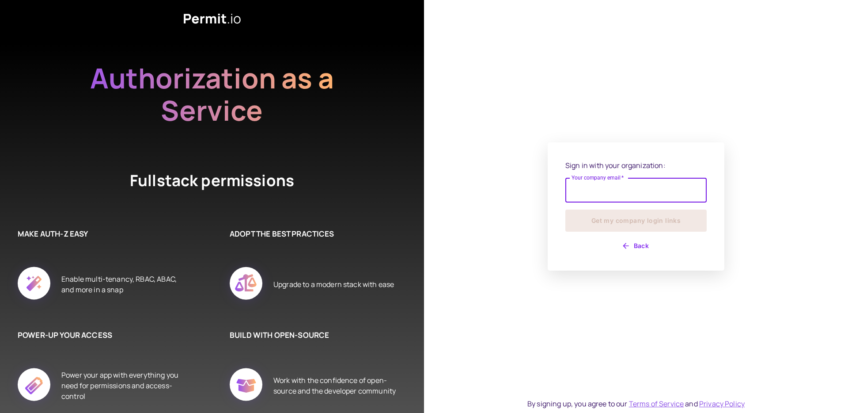 This screenshot has height=413, width=848. What do you see at coordinates (656, 403) in the screenshot?
I see `a: Terms of Service` at bounding box center [656, 403].